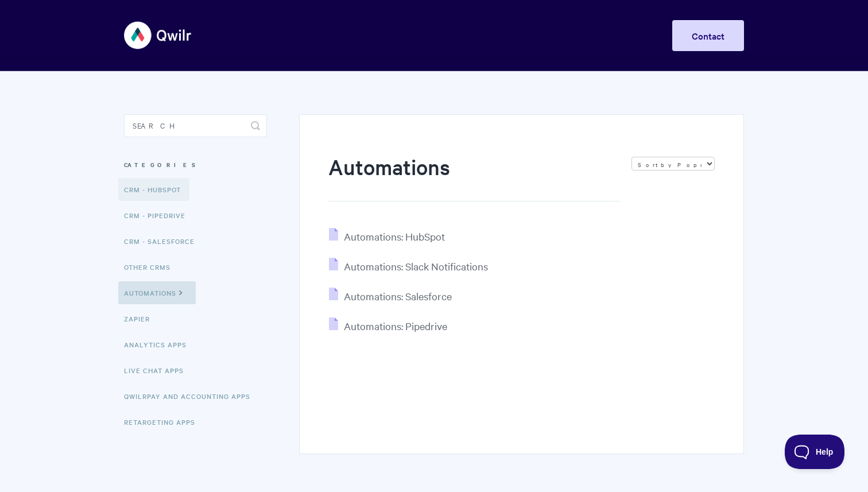 This screenshot has width=868, height=492. I want to click on span: Automations: Salesforce, so click(398, 295).